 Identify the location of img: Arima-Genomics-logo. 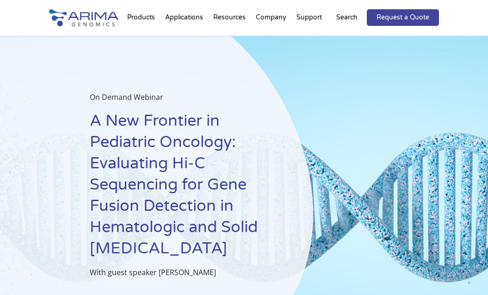
(84, 18).